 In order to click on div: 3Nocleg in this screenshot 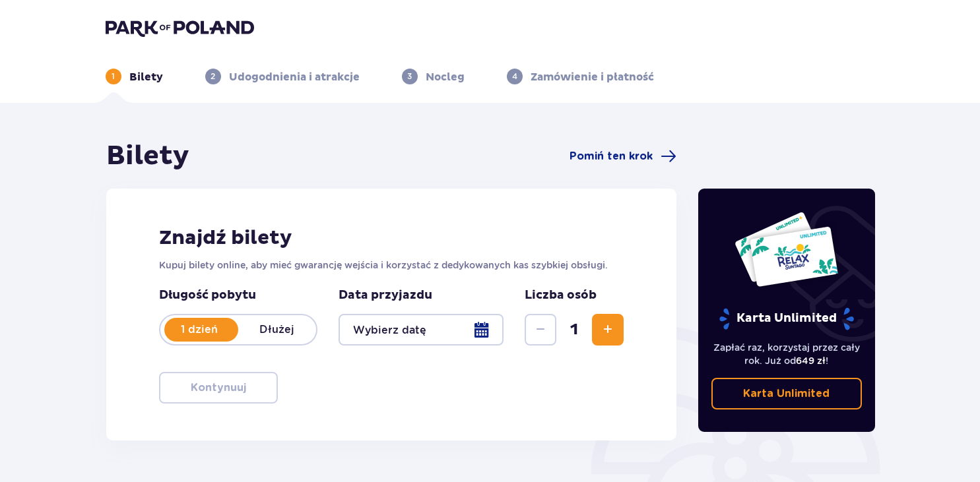, I will do `click(433, 76)`.